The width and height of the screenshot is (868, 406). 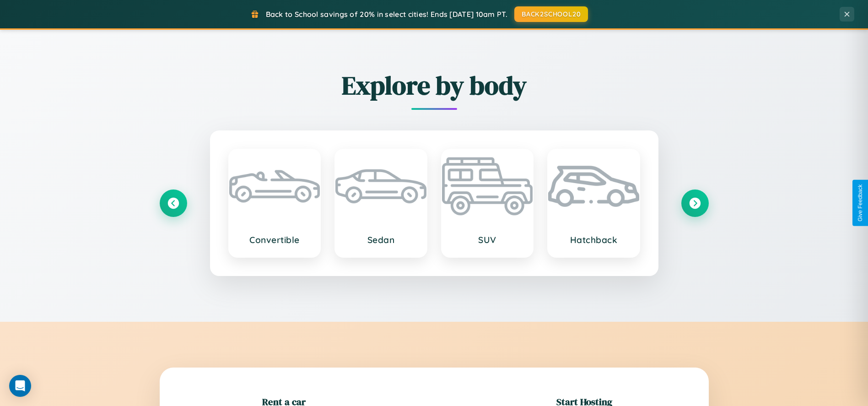 I want to click on h3: Sedan, so click(x=381, y=240).